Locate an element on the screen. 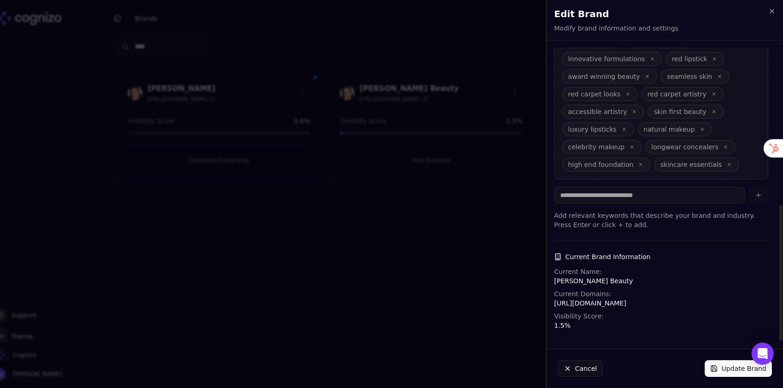 This screenshot has width=783, height=388. span: high end foundation is located at coordinates (600, 164).